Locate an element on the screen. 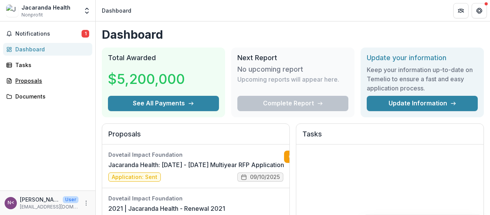  span: Notifications is located at coordinates (48, 34).